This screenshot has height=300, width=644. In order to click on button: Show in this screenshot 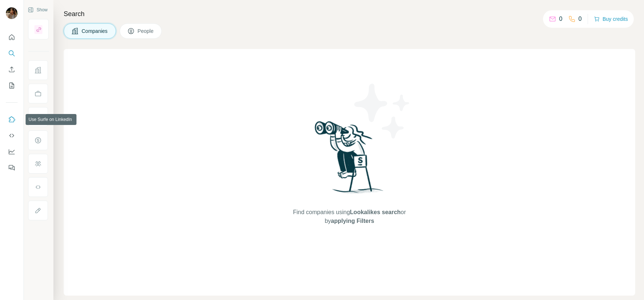, I will do `click(38, 10)`.